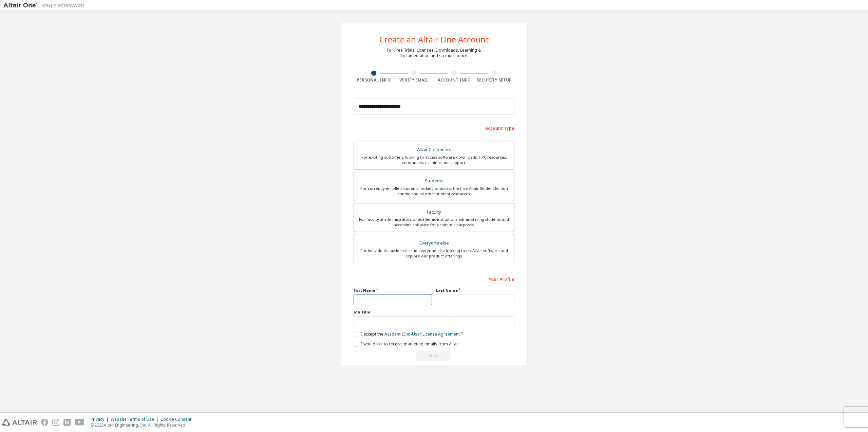 The width and height of the screenshot is (868, 432). I want to click on img: altair_logo.svg, so click(19, 422).